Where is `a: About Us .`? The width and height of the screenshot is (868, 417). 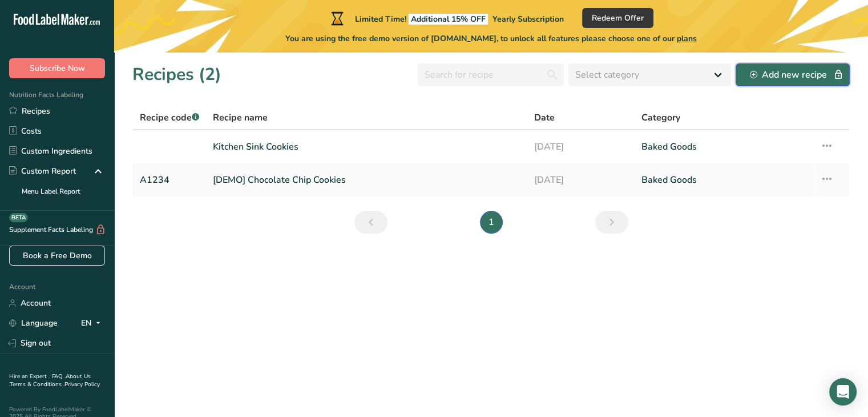
a: About Us . is located at coordinates (50, 380).